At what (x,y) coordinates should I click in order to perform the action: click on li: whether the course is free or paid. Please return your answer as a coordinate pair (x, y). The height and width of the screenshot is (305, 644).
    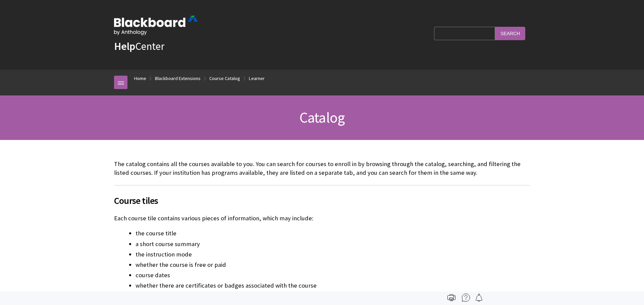
    Looking at the image, I should click on (333, 265).